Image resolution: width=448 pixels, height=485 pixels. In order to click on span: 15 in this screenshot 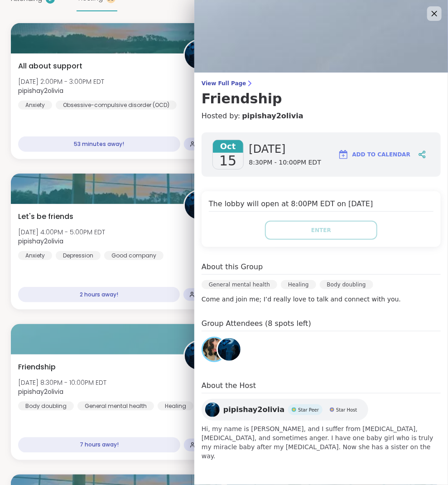, I will do `click(228, 161)`.